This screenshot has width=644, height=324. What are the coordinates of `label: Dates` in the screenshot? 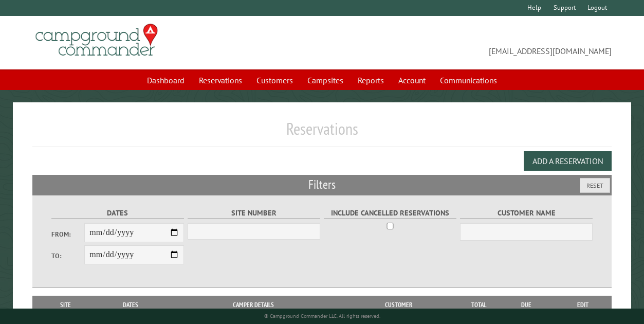 It's located at (118, 213).